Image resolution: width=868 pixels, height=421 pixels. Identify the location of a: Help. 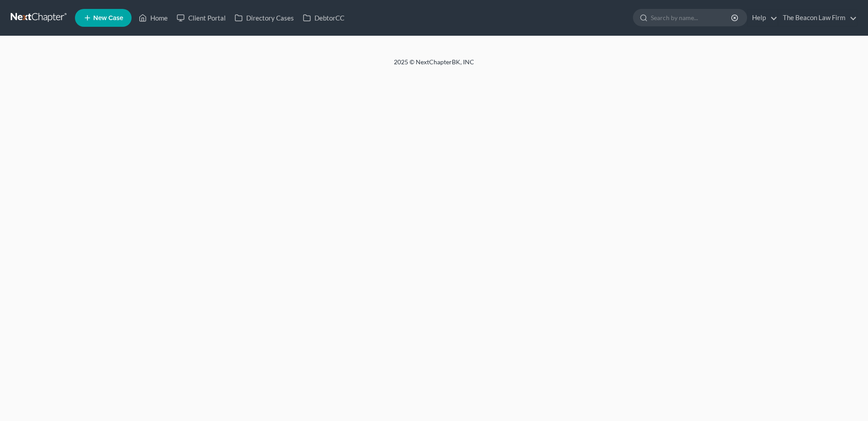
(763, 18).